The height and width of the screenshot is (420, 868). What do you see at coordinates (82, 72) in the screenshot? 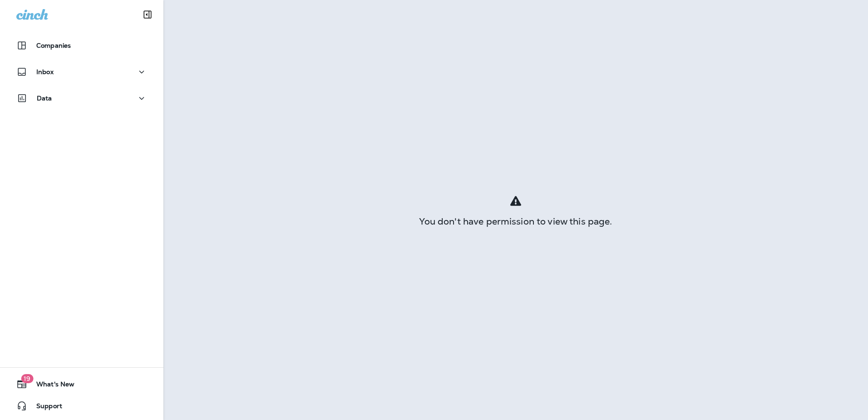
I see `button: Inbox` at bounding box center [82, 72].